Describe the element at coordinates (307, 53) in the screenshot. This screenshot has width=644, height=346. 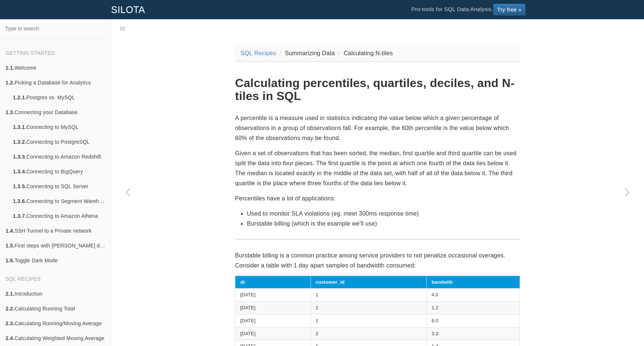
I see `li: Summarizing Data` at that location.